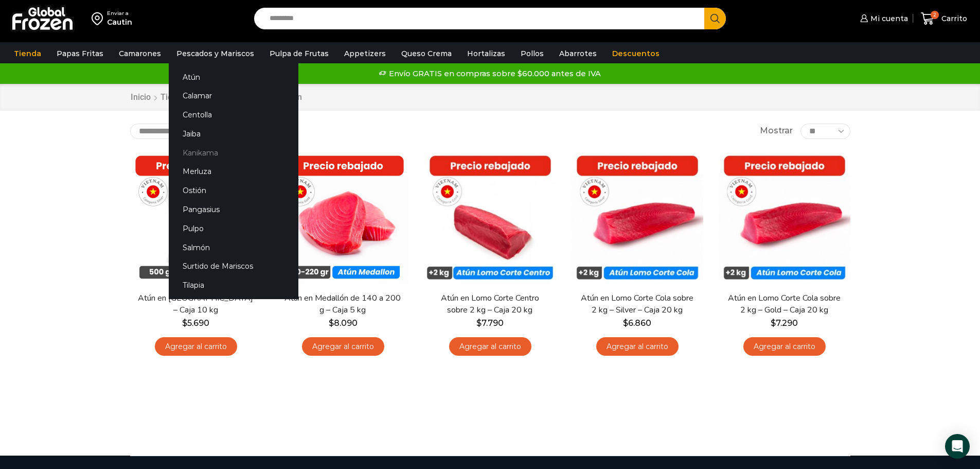  I want to click on a: Agregar al carrito: “Atún en Lomo Corte Cola sobre 2 kg - Gold – Caja 20 kg”, so click(784, 346).